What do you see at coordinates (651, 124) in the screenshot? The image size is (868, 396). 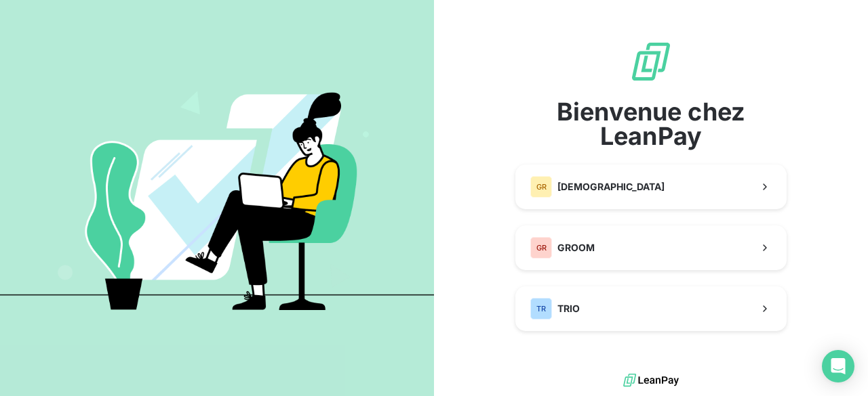 I see `span: Bienvenue chez LeanPay` at bounding box center [651, 124].